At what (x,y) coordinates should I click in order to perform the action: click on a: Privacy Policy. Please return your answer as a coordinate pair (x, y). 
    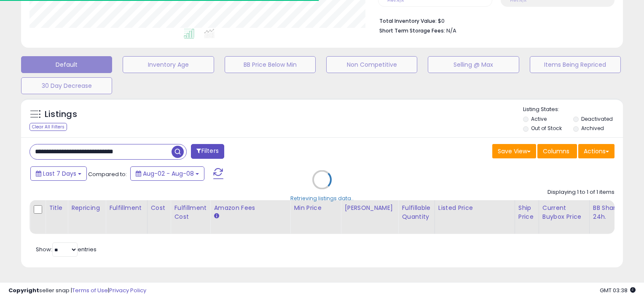
    Looking at the image, I should click on (128, 290).